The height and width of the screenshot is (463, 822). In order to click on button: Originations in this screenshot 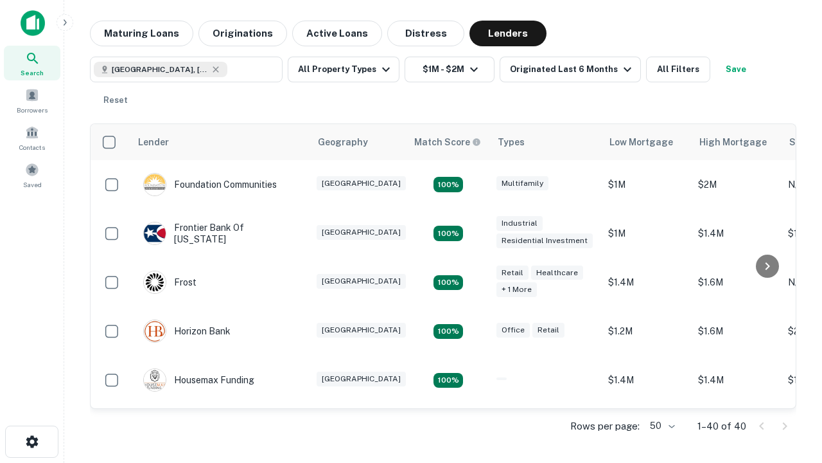, I will do `click(243, 33)`.